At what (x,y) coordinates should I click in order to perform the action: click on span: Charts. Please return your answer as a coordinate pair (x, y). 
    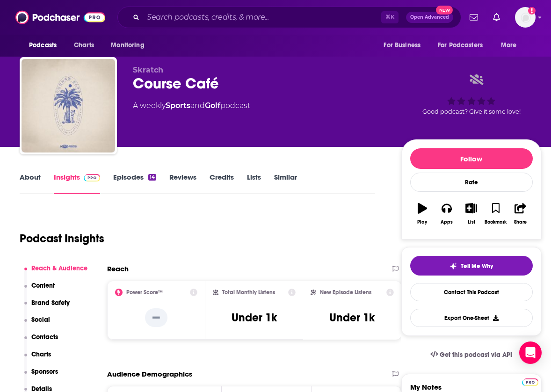
    Looking at the image, I should click on (83, 46).